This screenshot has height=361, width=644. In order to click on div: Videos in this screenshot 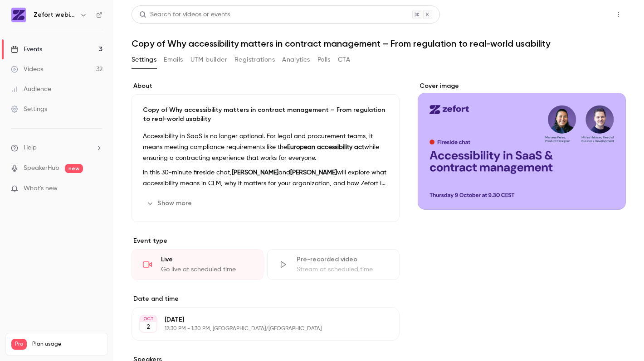, I will do `click(26, 69)`.